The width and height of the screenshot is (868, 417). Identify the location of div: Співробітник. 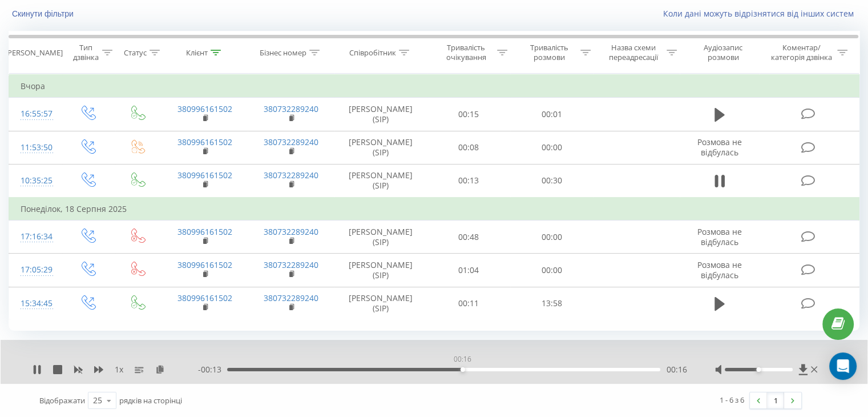
(373, 53).